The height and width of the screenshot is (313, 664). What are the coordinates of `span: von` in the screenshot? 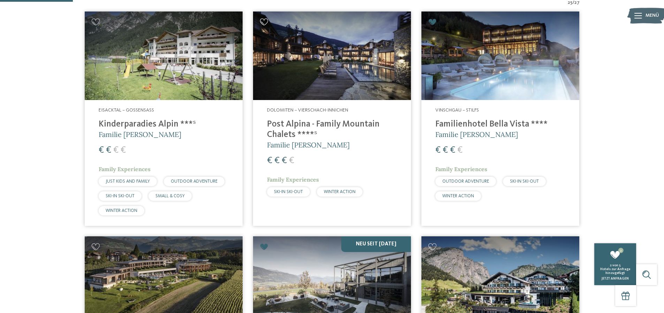 It's located at (616, 265).